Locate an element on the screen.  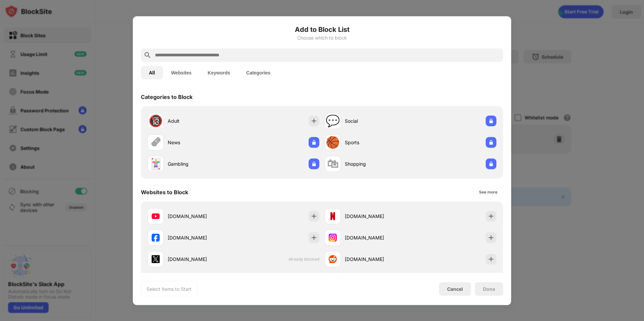
img: search.svg is located at coordinates (148, 55).